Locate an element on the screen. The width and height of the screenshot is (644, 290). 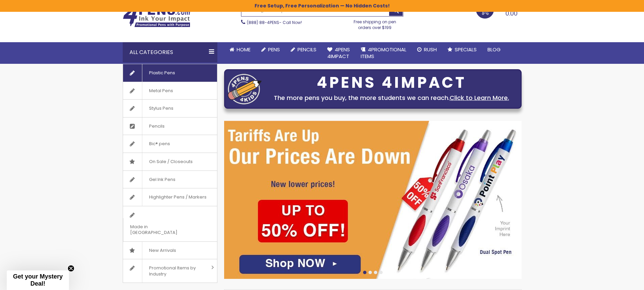
a: Metal Pens is located at coordinates (170, 91).